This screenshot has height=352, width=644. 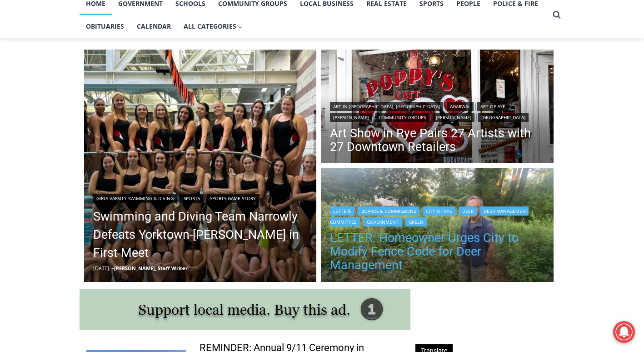 I want to click on a: Calendar, so click(x=153, y=26).